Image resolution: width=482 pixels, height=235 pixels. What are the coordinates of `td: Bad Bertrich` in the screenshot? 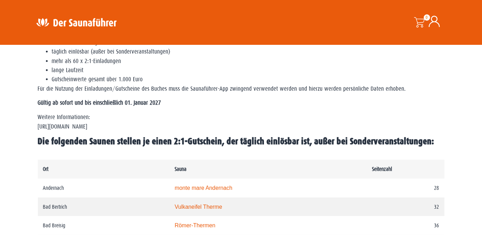 It's located at (104, 207).